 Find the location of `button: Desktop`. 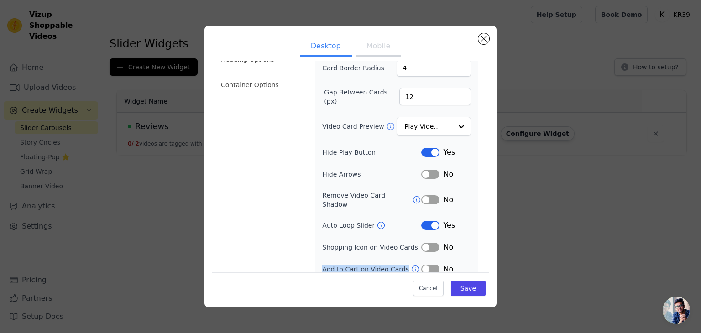

button: Desktop is located at coordinates (326, 47).